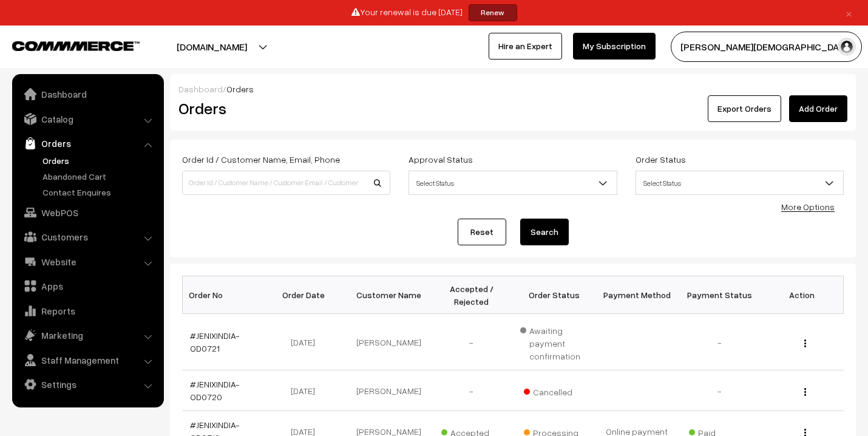 The height and width of the screenshot is (436, 868). What do you see at coordinates (99, 176) in the screenshot?
I see `a: Abandoned Cart` at bounding box center [99, 176].